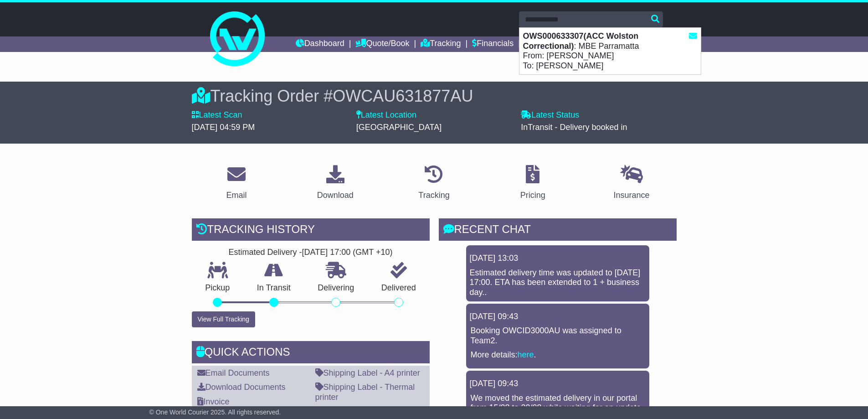  What do you see at coordinates (526, 355) in the screenshot?
I see `a: here` at bounding box center [526, 355].